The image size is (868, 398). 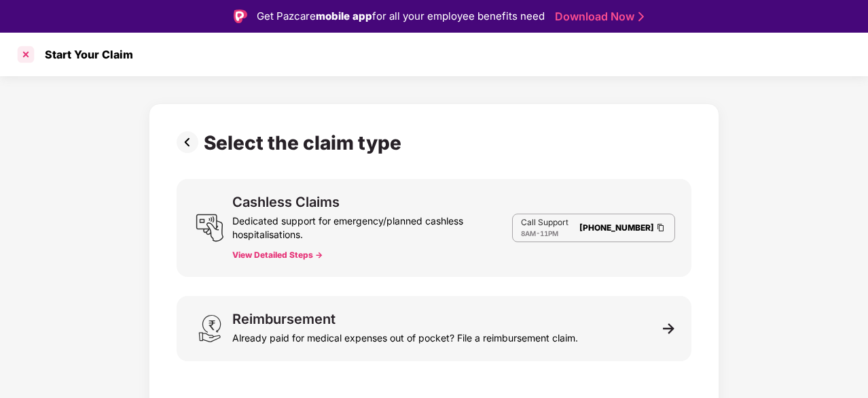 What do you see at coordinates (210, 228) in the screenshot?
I see `img: svg+xml;base64,PHN2ZyB3aWR0aD0iMjQiIGhlaWdodD0iMjUiIHZpZXdCb3g9IjAgMCAyNCAyNSIgZmlsbD0ibm9uZSIgeG...` at bounding box center [210, 228].